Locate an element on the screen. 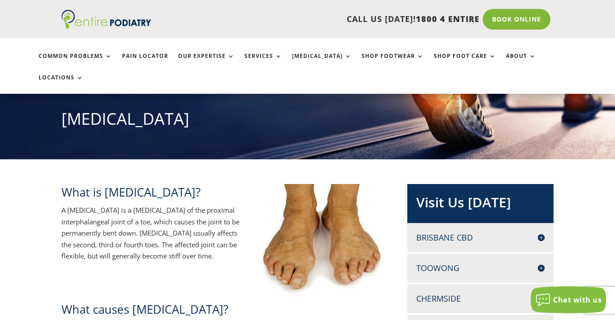  a: Common Problems is located at coordinates (75, 62).